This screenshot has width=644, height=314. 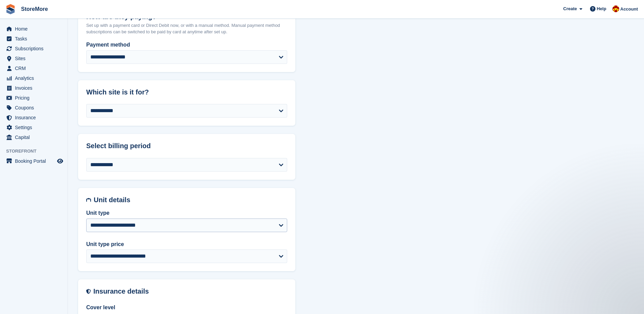 I want to click on span: Create, so click(x=570, y=9).